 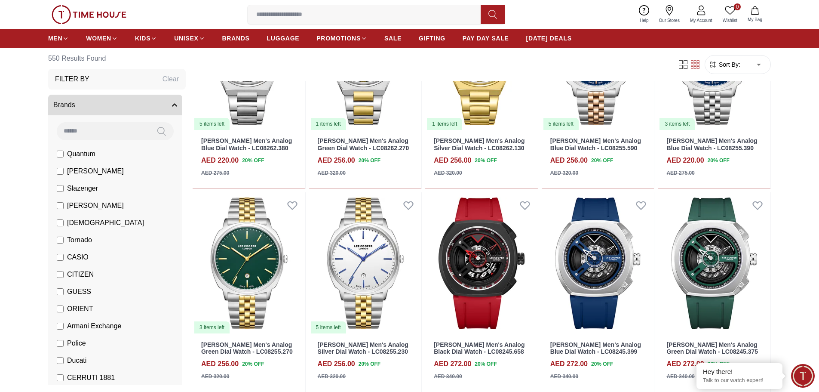 What do you see at coordinates (80, 309) in the screenshot?
I see `span: ORIENT` at bounding box center [80, 309].